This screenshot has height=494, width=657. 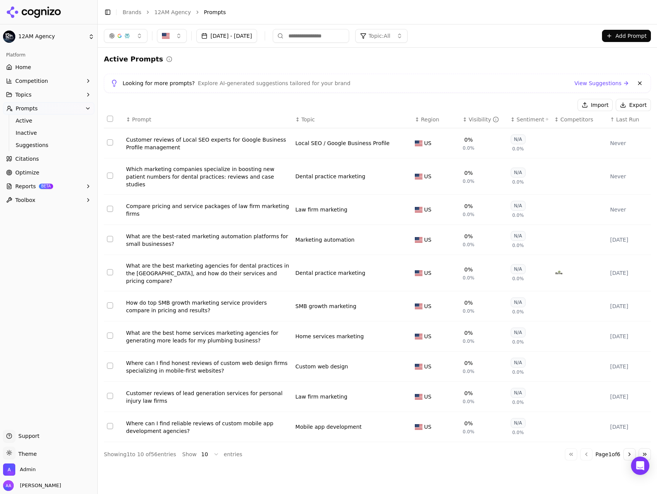 What do you see at coordinates (633, 105) in the screenshot?
I see `button: Export` at bounding box center [633, 105].